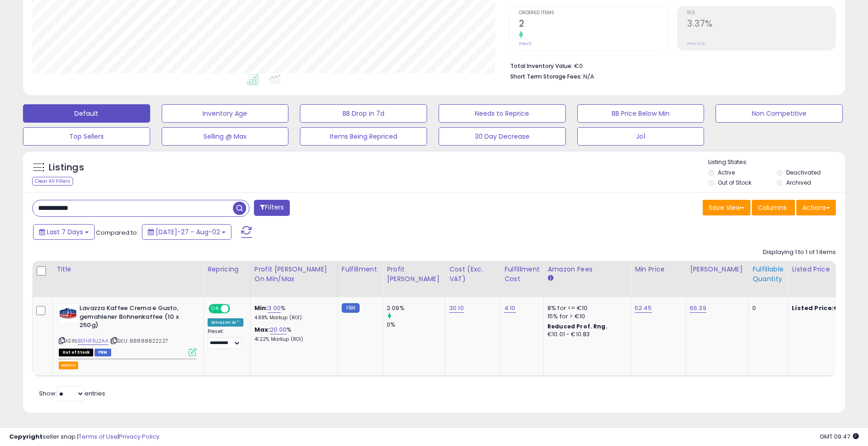  Describe the element at coordinates (578, 327) in the screenshot. I see `b: Reduced Prof. Rng.` at that location.